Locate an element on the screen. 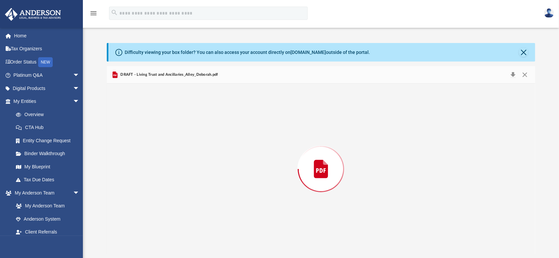  button: Download is located at coordinates (513, 75).